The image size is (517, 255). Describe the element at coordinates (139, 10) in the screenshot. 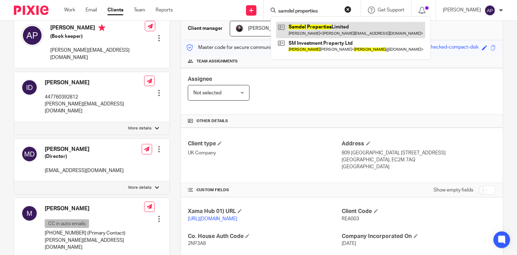

I see `a: Team` at that location.